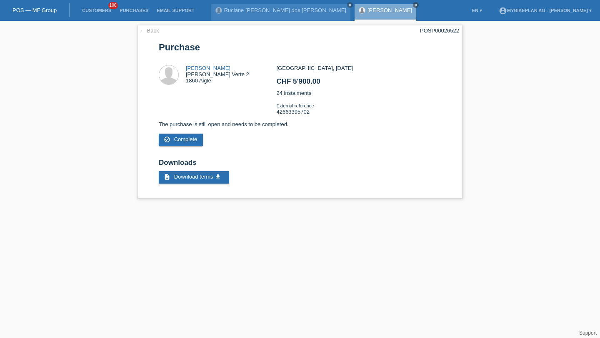  What do you see at coordinates (150, 30) in the screenshot?
I see `a: ← Back` at bounding box center [150, 30].